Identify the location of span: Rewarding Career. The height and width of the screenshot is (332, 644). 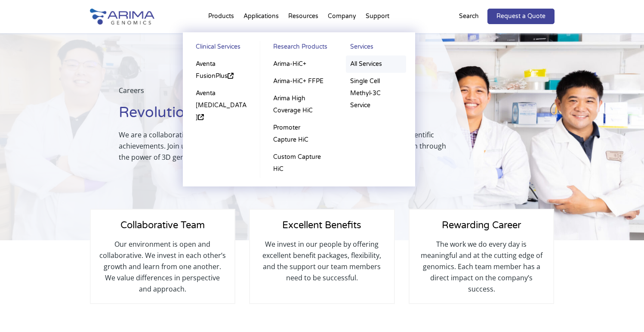
(481, 225).